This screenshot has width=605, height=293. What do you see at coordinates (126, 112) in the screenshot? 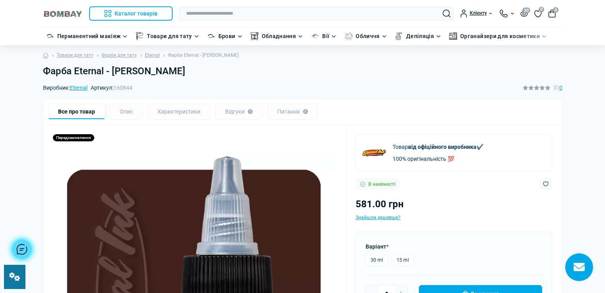
I see `div: Опис` at bounding box center [126, 112].